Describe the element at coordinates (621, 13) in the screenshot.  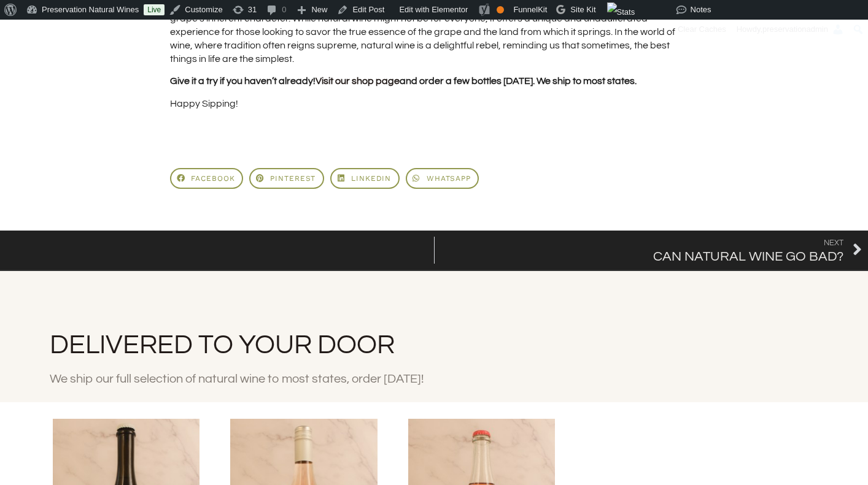
I see `img: Views over 48 hours. Click for more Jetpack Stats.` at that location.